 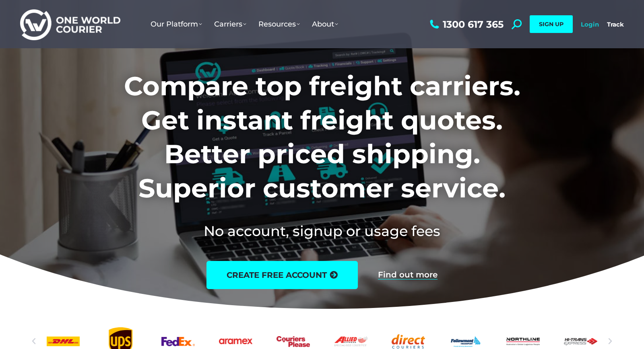 I want to click on a: 1300 617 365, so click(x=466, y=24).